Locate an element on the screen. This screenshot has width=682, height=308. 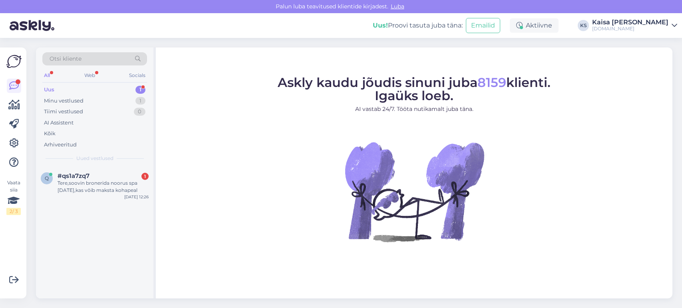
img: No Chat active is located at coordinates (414, 192).